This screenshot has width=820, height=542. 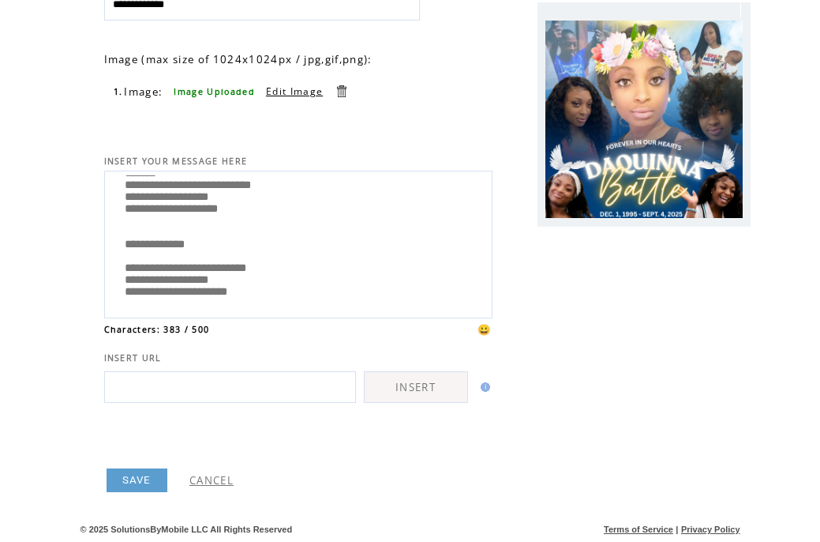 What do you see at coordinates (416, 387) in the screenshot?
I see `a: INSERT` at bounding box center [416, 387].